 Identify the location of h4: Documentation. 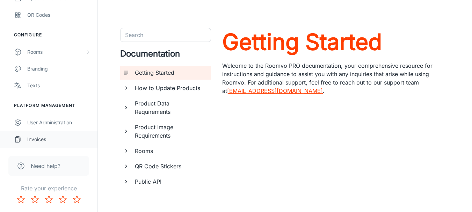
(166, 54).